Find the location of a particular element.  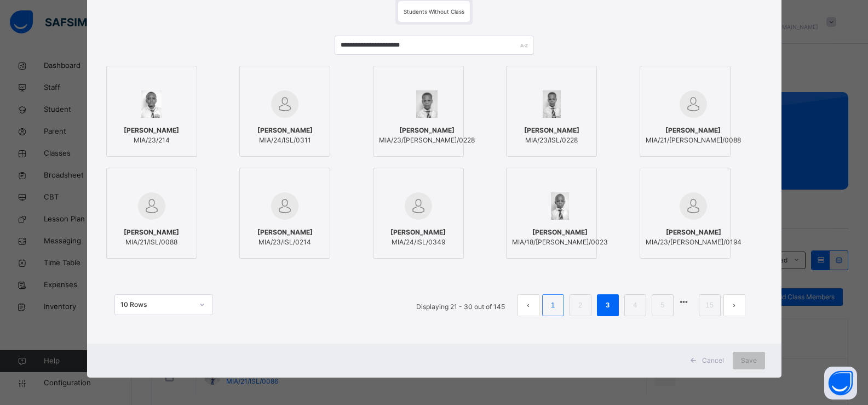

li: 上一页 is located at coordinates (529, 305).